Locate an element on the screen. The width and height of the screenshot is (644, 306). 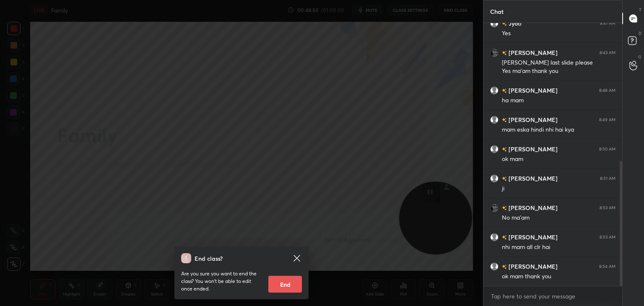
div: grid is located at coordinates (552, 155).